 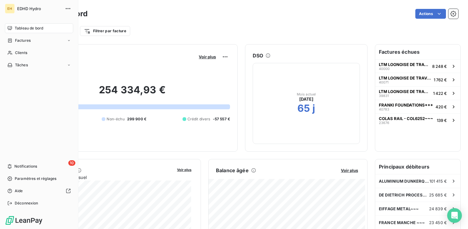 What do you see at coordinates (418, 52) in the screenshot?
I see `h6: Factures échues` at bounding box center [418, 52].